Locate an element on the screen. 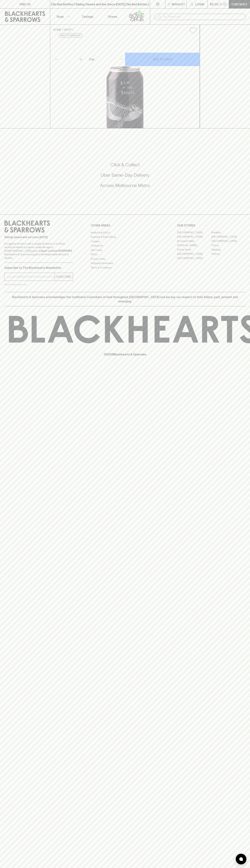 Image resolution: width=250 pixels, height=868 pixels. a: Contact Us is located at coordinates (125, 246).